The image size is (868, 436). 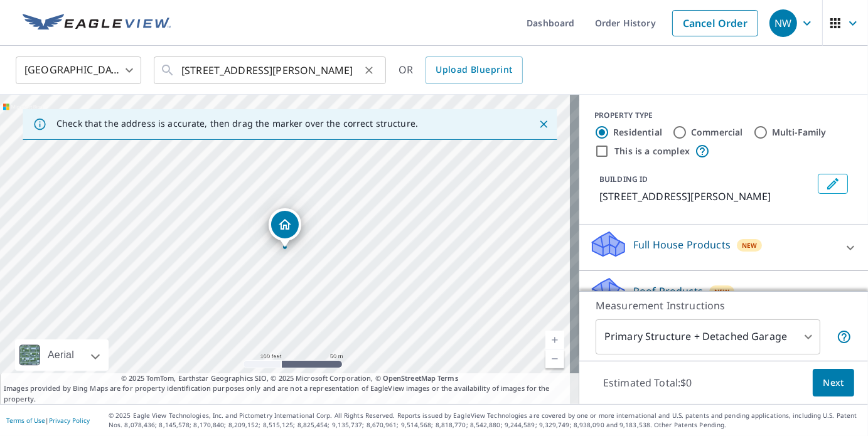 I want to click on p: Full House Products, so click(x=682, y=244).